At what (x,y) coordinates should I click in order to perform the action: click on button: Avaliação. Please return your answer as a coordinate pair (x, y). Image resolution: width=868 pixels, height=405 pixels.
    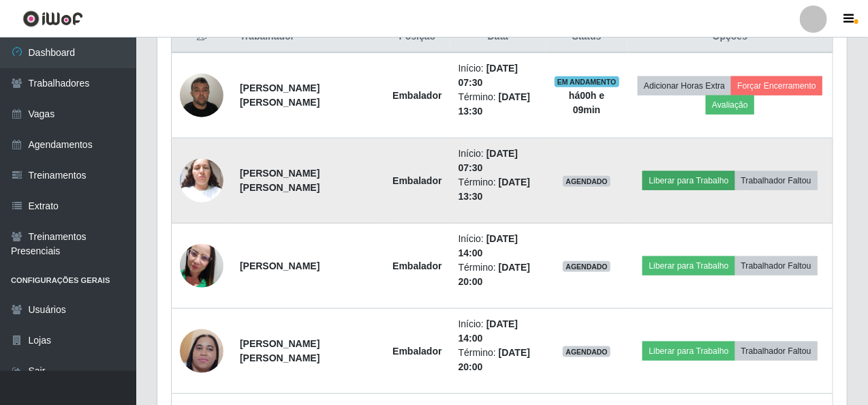
    Looking at the image, I should click on (730, 105).